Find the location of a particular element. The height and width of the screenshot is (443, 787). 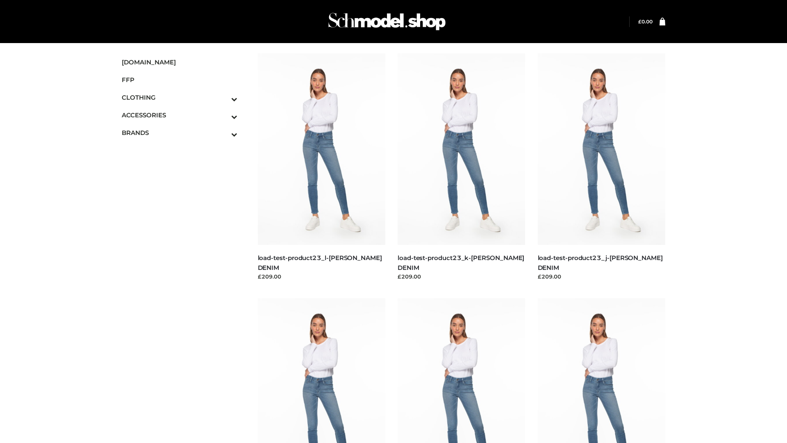

bdi: 0.00 is located at coordinates (645, 21).